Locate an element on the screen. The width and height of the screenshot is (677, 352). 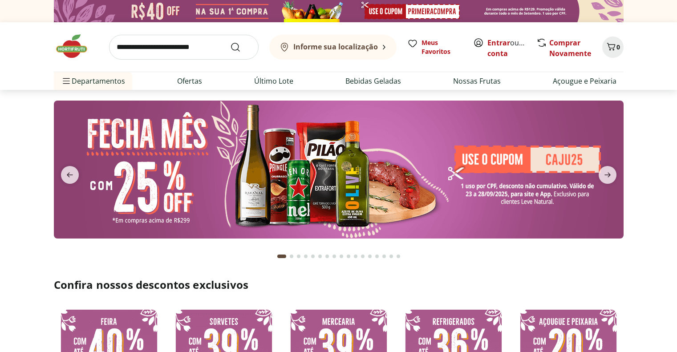
a: Ofertas is located at coordinates (190, 81).